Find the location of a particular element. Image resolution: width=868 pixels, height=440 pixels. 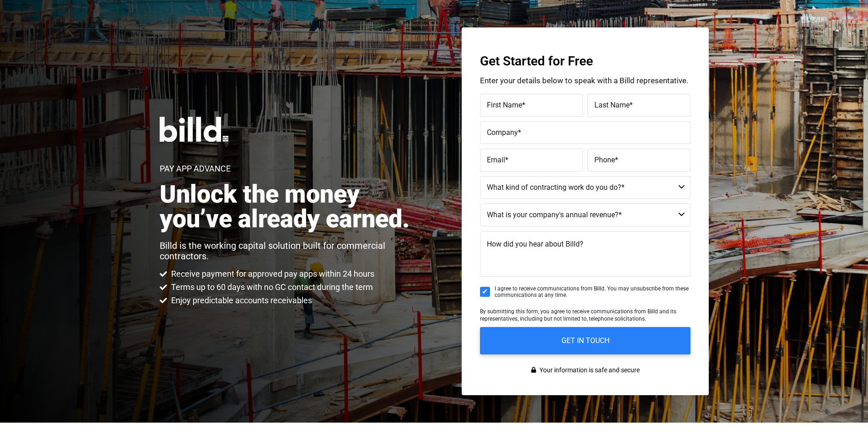

span: Your information is safe and secure is located at coordinates (588, 370).